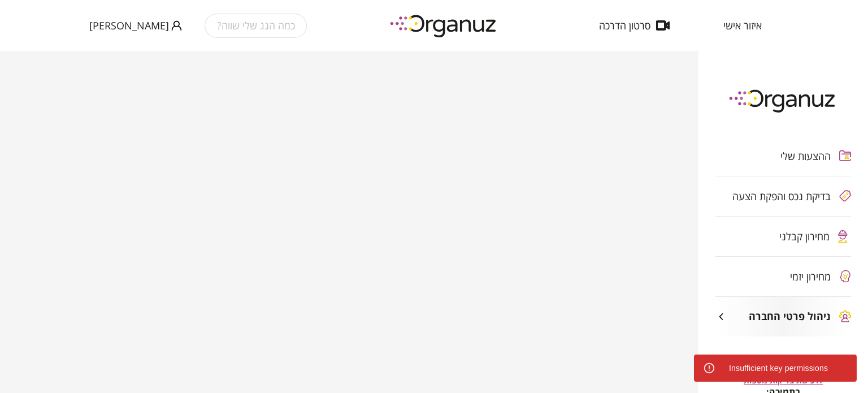  What do you see at coordinates (743, 26) in the screenshot?
I see `button: איזור אישי` at bounding box center [743, 26].